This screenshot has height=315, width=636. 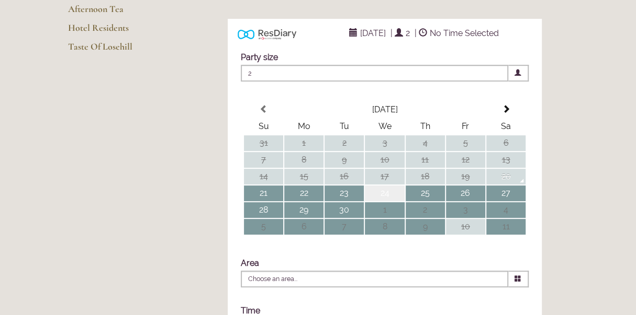 I want to click on th: Th, so click(x=425, y=127).